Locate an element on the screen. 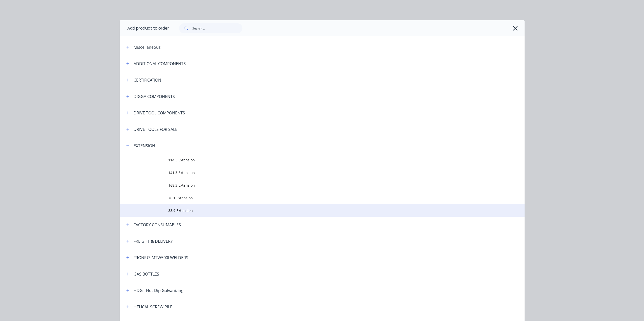  span: 168.3 Extension is located at coordinates (311, 185).